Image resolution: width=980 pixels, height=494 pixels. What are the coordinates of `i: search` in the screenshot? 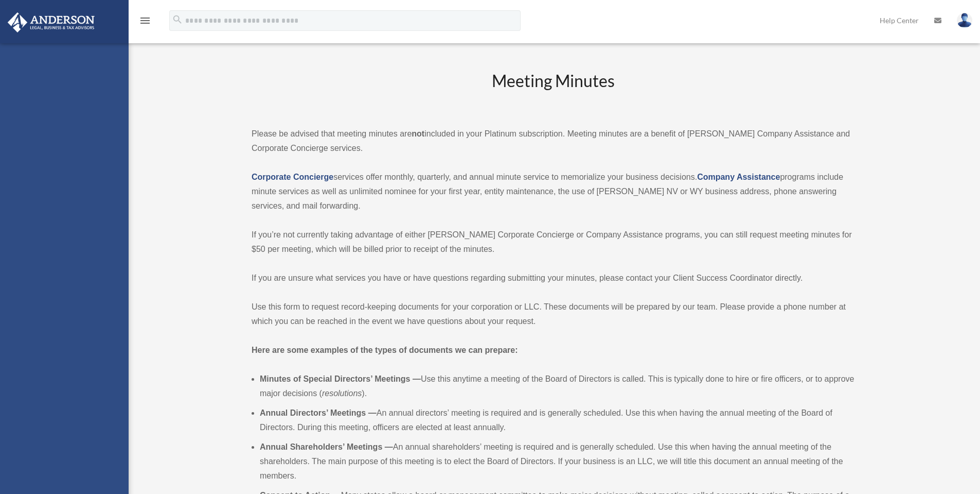 It's located at (178, 19).